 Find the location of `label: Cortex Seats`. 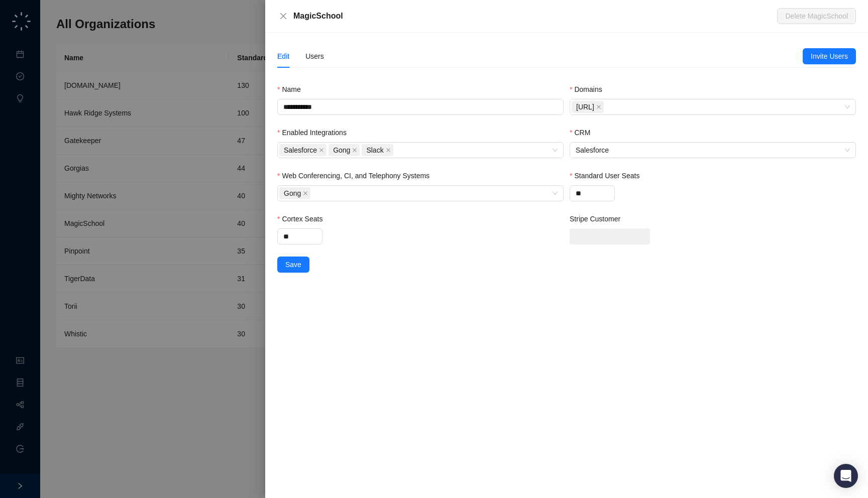

label: Cortex Seats is located at coordinates (303, 219).